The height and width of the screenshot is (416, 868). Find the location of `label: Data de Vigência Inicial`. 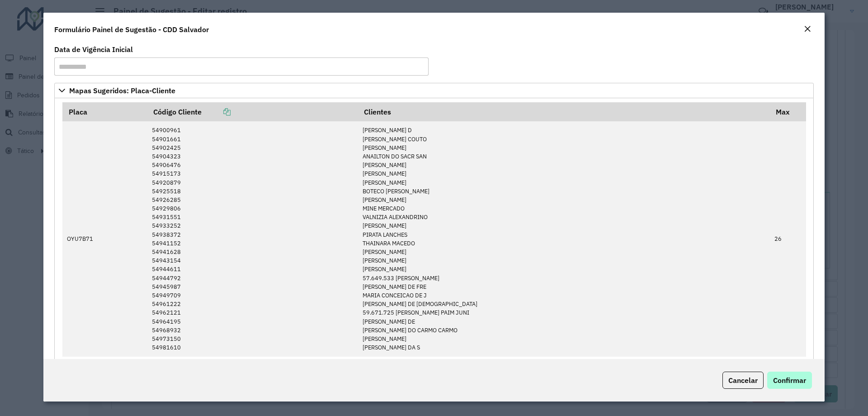

label: Data de Vigência Inicial is located at coordinates (94, 49).